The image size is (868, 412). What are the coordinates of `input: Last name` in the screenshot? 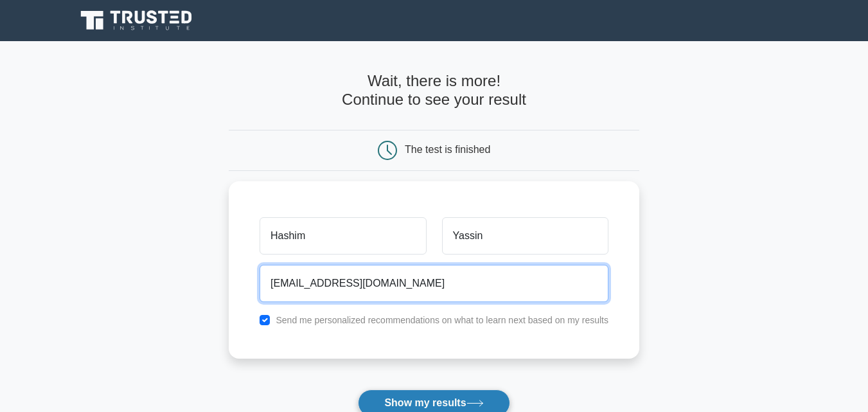 It's located at (525, 236).